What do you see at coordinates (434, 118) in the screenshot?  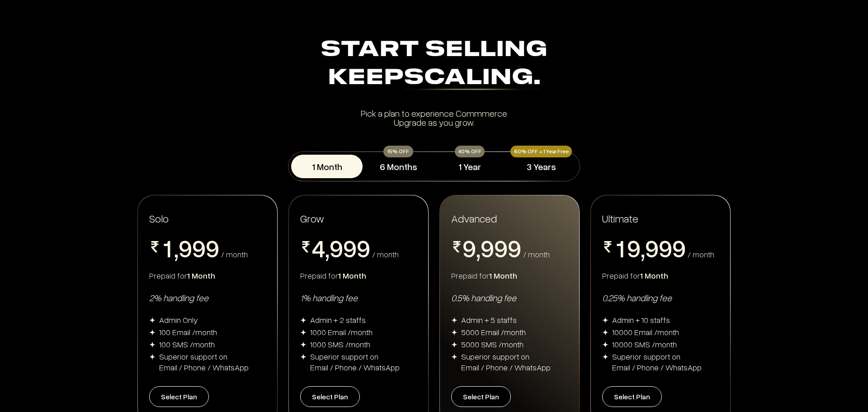 I see `div: Pick a plan to experience Commmerce Upgrade as you grow.` at bounding box center [434, 118].